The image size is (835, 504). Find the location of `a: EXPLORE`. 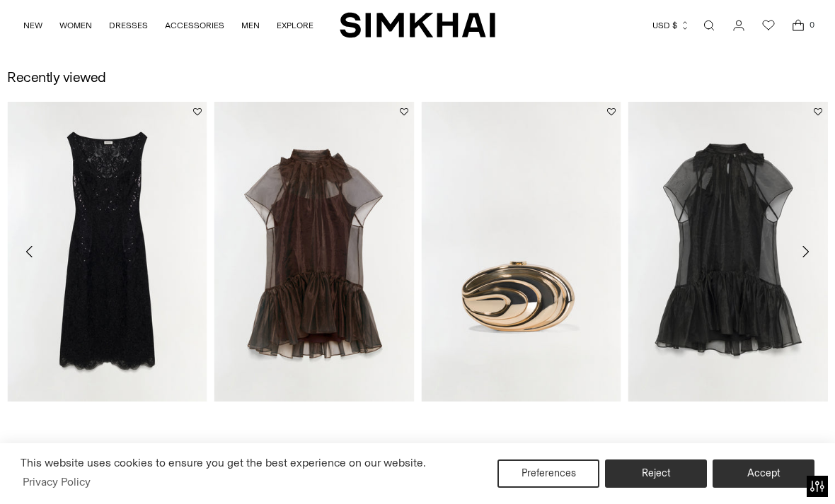

a: EXPLORE is located at coordinates (295, 26).